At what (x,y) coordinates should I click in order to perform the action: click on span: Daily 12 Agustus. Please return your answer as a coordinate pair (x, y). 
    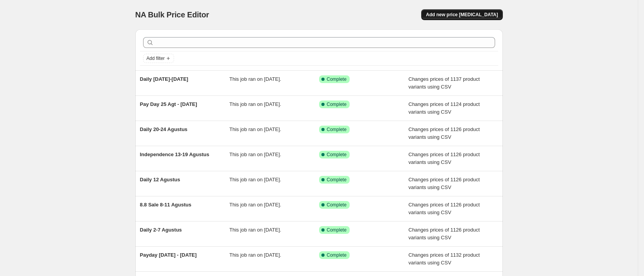
    Looking at the image, I should click on (160, 179).